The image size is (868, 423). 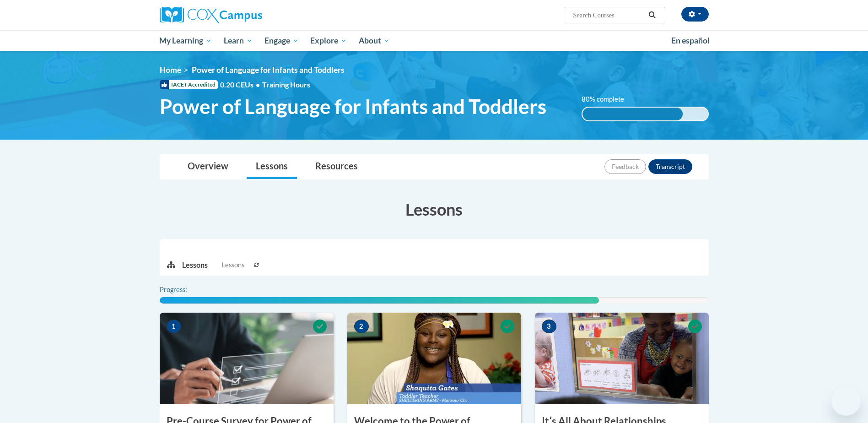 I want to click on span: En español, so click(x=691, y=40).